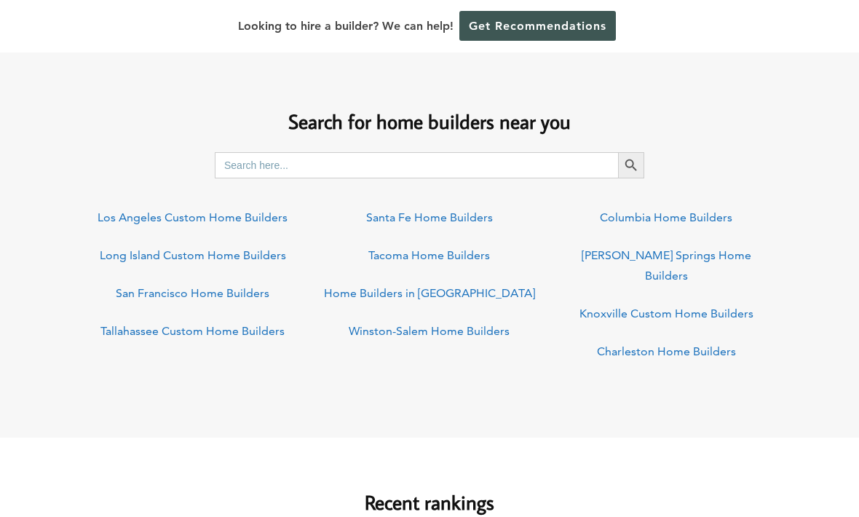 The image size is (859, 517). I want to click on a: Long Island Custom Home Builders, so click(193, 255).